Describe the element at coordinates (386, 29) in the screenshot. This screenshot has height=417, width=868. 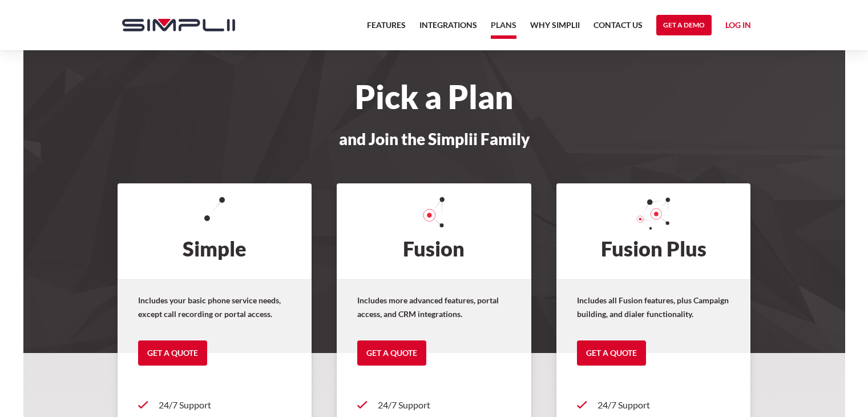
I see `a: Features` at that location.